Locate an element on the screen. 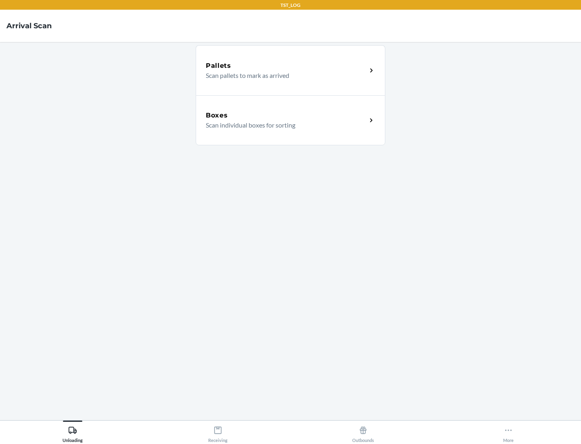 This screenshot has width=581, height=444. div: More is located at coordinates (508, 433).